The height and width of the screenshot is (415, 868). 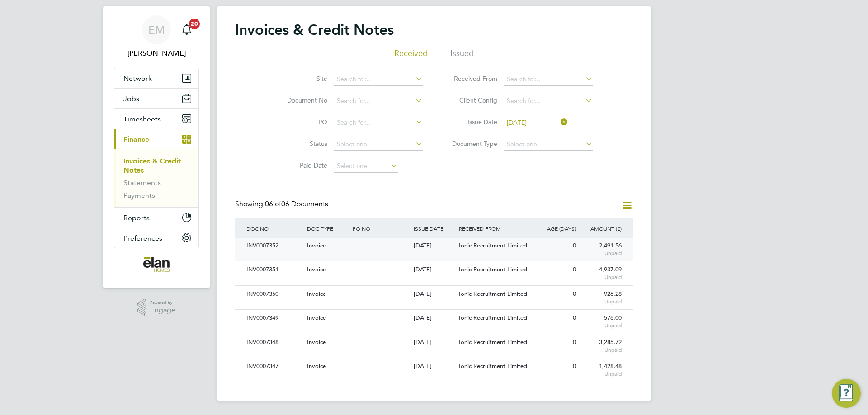 I want to click on span: Jobs, so click(x=131, y=98).